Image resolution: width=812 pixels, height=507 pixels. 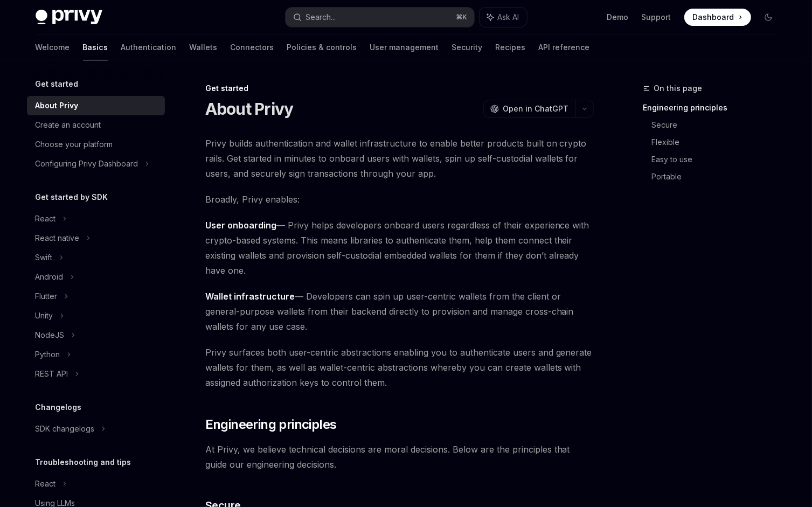 I want to click on a: Flexible, so click(x=719, y=143).